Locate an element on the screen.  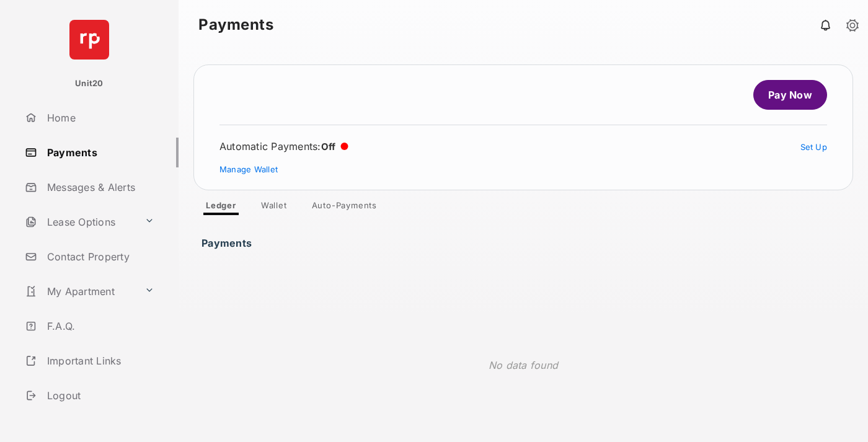
a: Set Up is located at coordinates (814, 147).